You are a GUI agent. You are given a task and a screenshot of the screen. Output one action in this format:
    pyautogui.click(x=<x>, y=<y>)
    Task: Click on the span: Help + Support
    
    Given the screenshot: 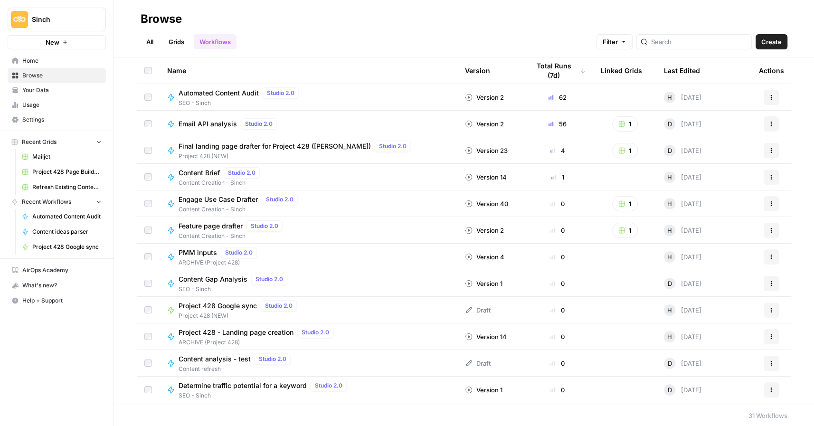 What is the action you would take?
    pyautogui.click(x=62, y=300)
    